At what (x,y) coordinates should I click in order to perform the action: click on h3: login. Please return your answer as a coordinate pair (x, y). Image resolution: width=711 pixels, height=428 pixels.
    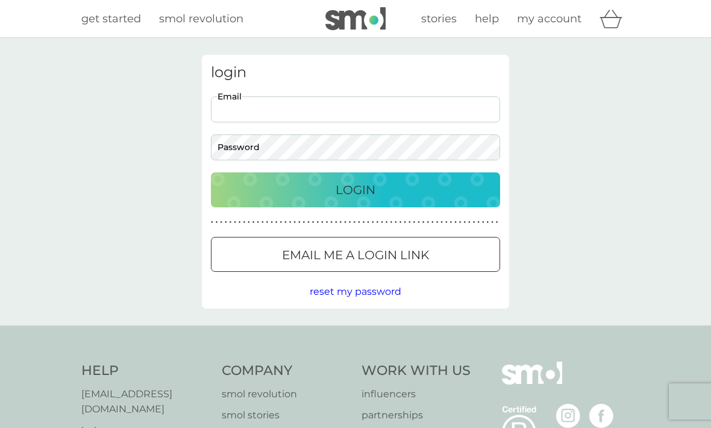
    Looking at the image, I should click on (356, 72).